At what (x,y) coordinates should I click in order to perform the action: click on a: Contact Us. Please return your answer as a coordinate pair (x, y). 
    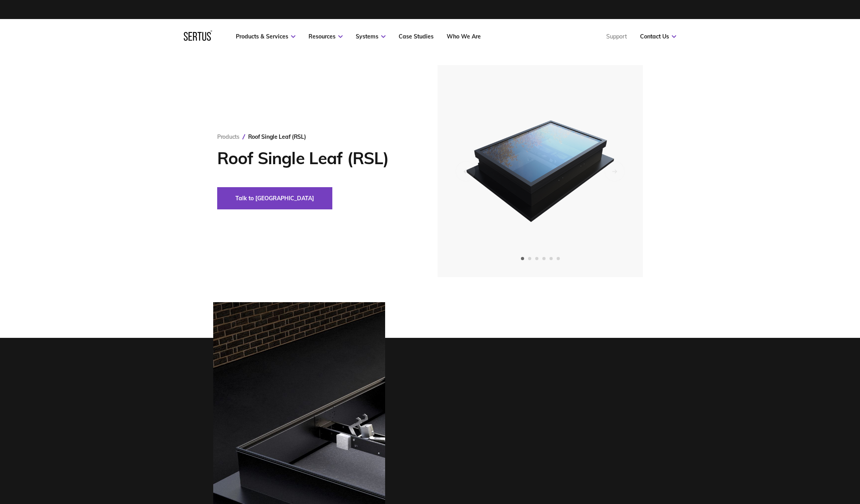
    Looking at the image, I should click on (658, 37).